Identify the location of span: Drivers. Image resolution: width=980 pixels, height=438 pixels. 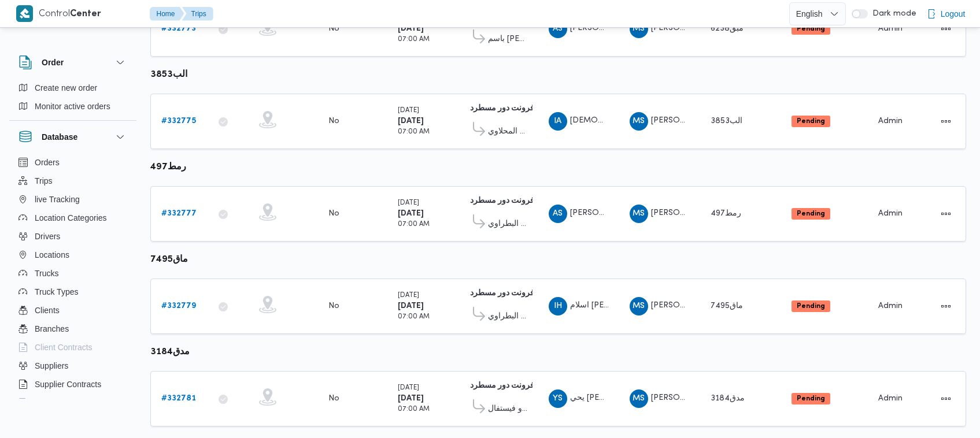
(47, 236).